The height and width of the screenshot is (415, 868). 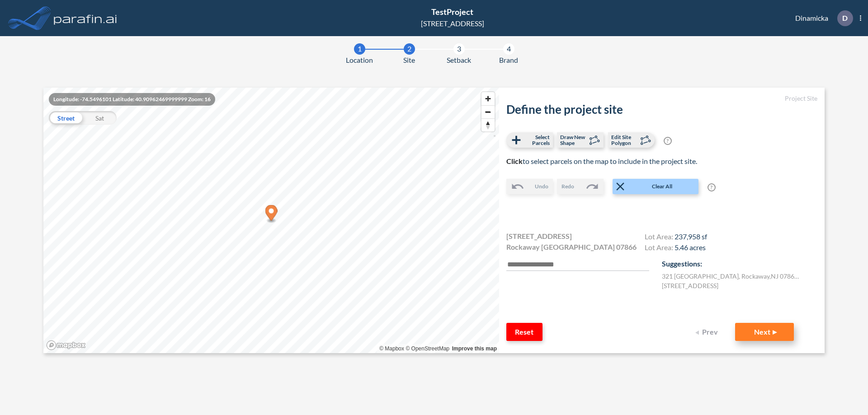 What do you see at coordinates (509, 60) in the screenshot?
I see `span: Brand` at bounding box center [509, 60].